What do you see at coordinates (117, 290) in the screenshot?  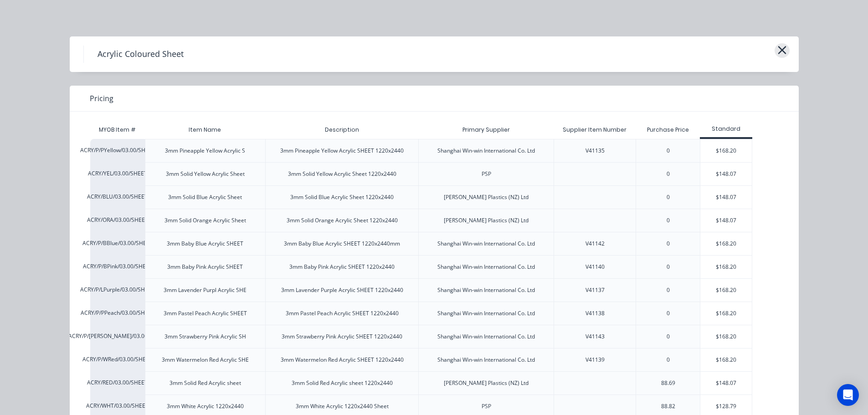 I see `div: ACRY/P/LPurple/03.00/SHEET` at bounding box center [117, 290].